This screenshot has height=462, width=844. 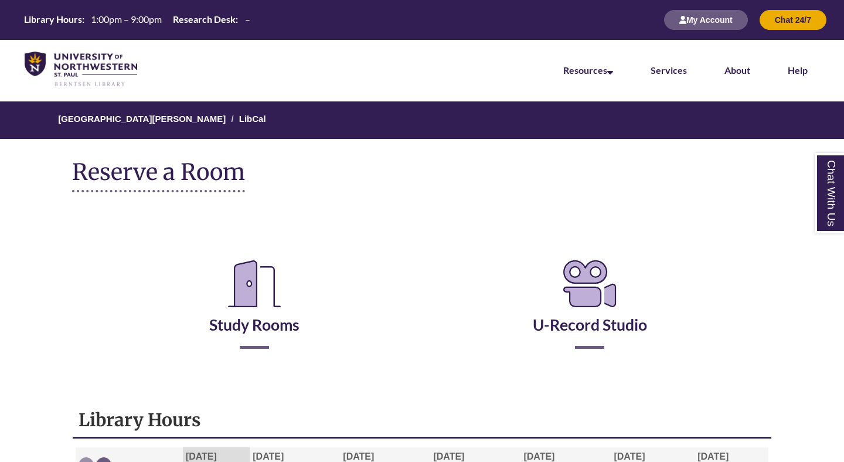 I want to click on button: Chat 24/7, so click(x=793, y=20).